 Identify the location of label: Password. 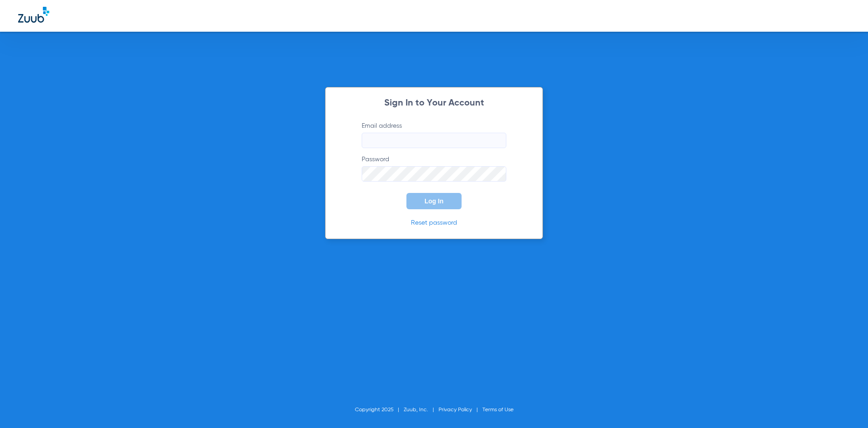
(434, 168).